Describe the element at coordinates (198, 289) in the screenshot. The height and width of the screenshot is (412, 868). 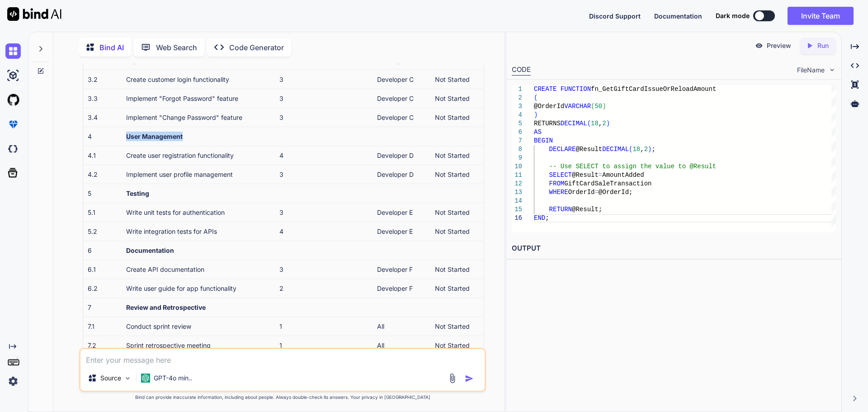
I see `td: Write user guide for app functionality` at that location.